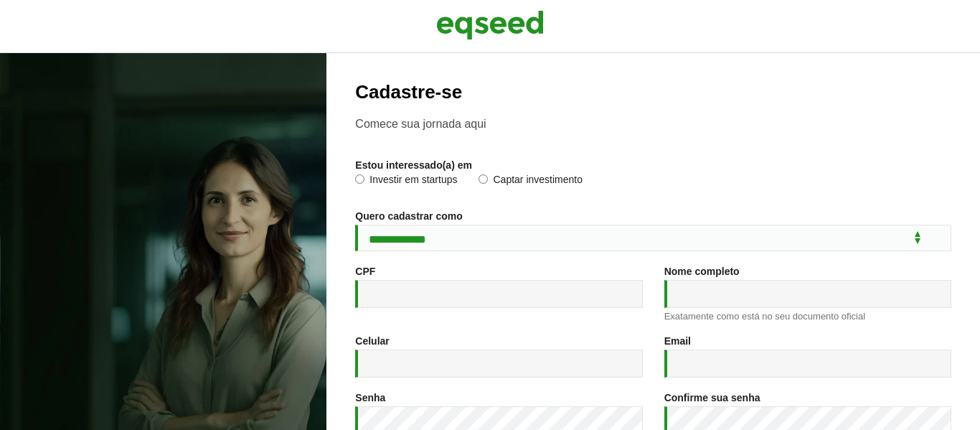 This screenshot has width=980, height=430. Describe the element at coordinates (490, 25) in the screenshot. I see `img: EqSeed Logo` at that location.